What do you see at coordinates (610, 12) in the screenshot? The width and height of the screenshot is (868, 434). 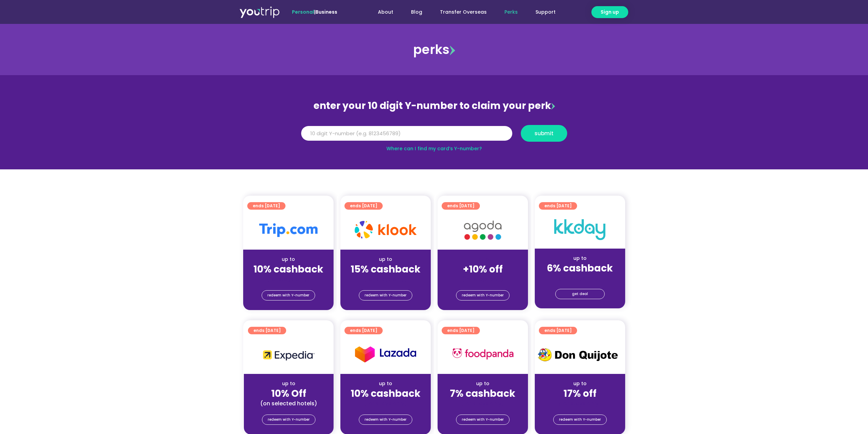 I see `a: Sign up` at bounding box center [610, 12].